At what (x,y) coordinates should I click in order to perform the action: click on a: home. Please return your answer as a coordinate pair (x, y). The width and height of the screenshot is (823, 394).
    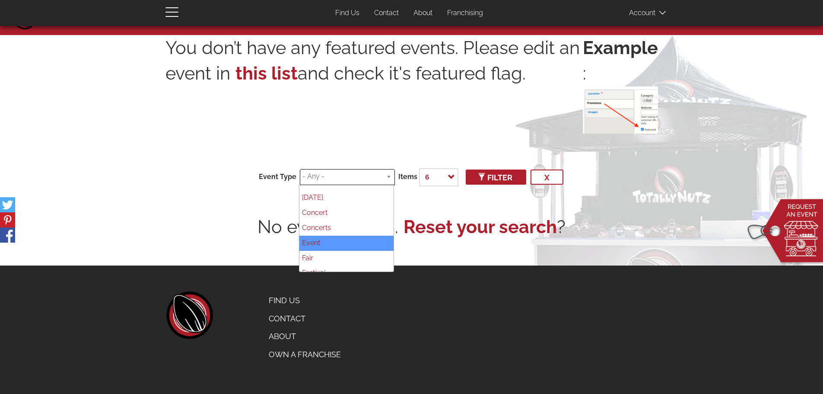
    Looking at the image, I should click on (189, 315).